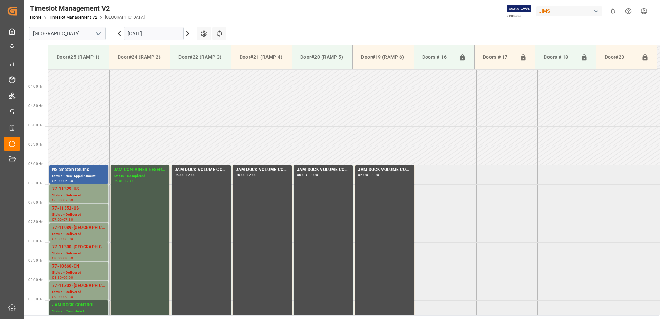 This screenshot has width=660, height=319. I want to click on span: 07:00 Hr, so click(35, 202).